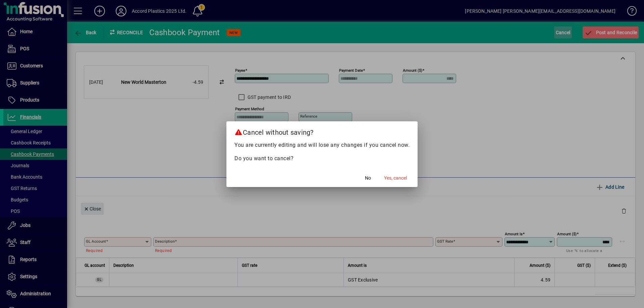 Image resolution: width=644 pixels, height=308 pixels. Describe the element at coordinates (368, 178) in the screenshot. I see `button: No` at that location.